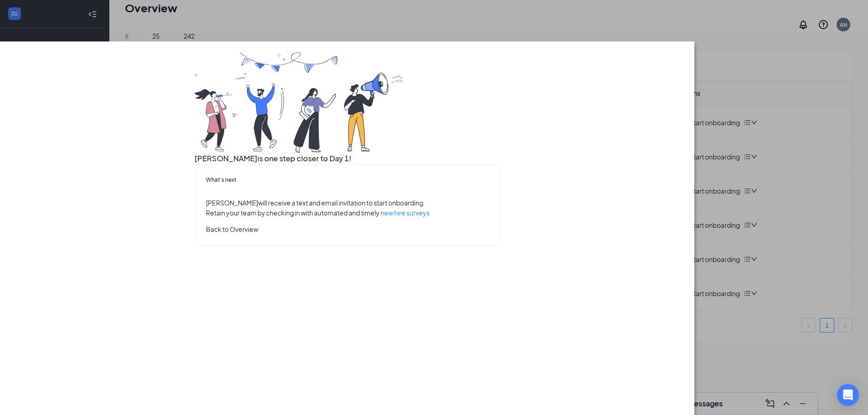 This screenshot has width=868, height=415. What do you see at coordinates (232, 229) in the screenshot?
I see `button: Back to Overview` at bounding box center [232, 229].